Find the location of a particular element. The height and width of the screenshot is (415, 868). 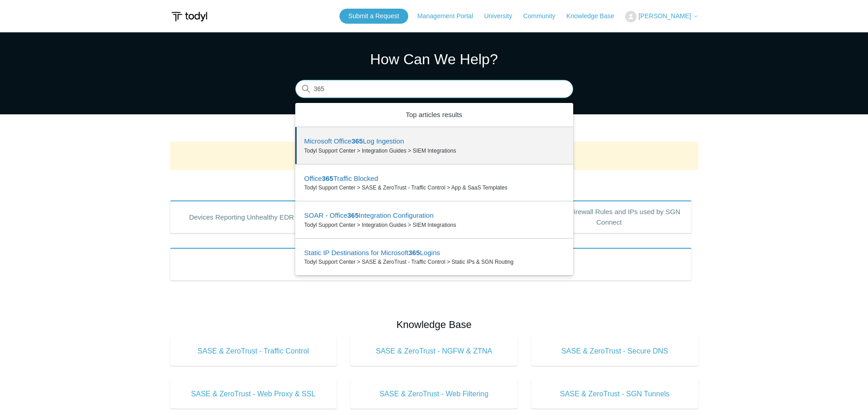

a: Outbound Firewall Rules and IPs used by SGN Connect is located at coordinates (609, 217).